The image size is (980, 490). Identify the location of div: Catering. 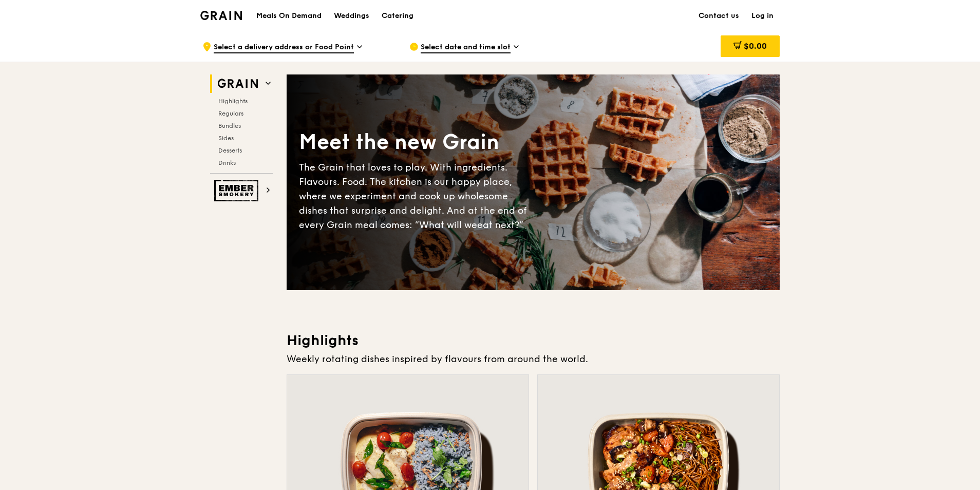
(398, 16).